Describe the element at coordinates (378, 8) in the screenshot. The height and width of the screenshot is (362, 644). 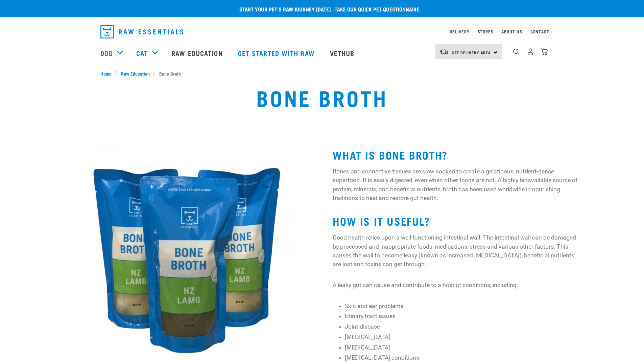
I see `a: take our quick pet questionnaire.` at that location.